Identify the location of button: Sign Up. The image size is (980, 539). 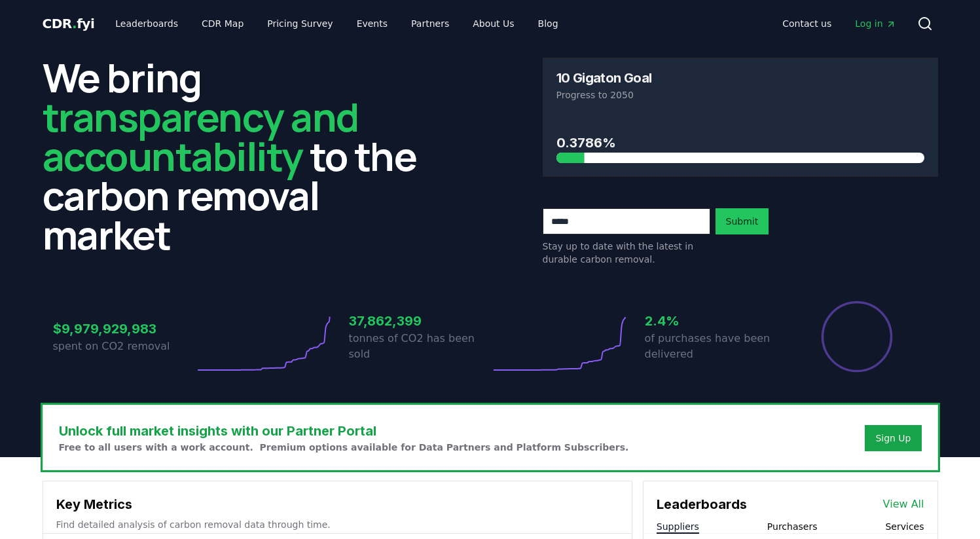
(893, 438).